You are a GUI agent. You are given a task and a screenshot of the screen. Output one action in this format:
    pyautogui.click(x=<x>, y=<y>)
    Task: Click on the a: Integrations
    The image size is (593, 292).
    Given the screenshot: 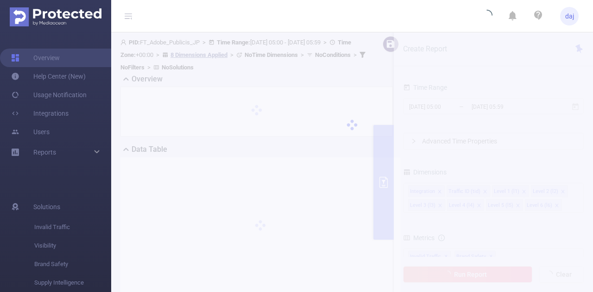 What is the action you would take?
    pyautogui.click(x=40, y=114)
    